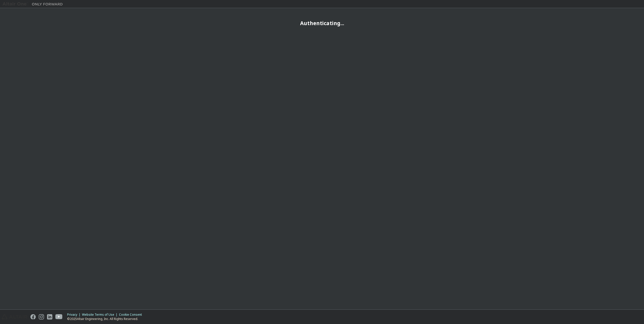 This screenshot has height=324, width=644. I want to click on img: altair_logo.svg, so click(14, 317).